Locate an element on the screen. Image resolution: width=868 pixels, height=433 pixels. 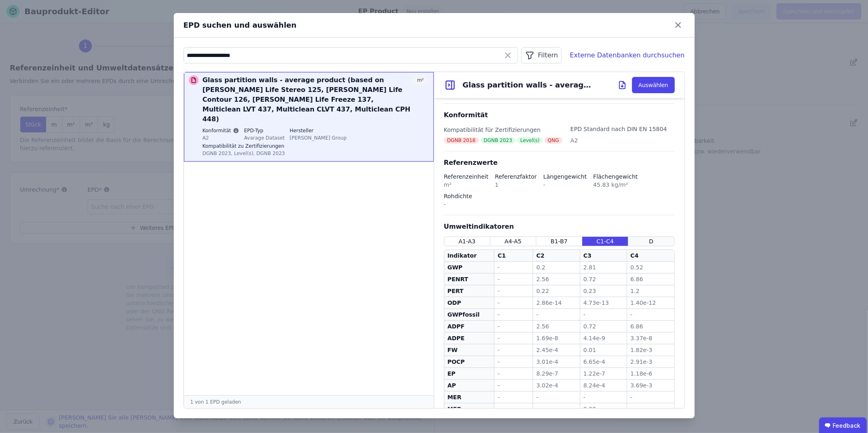
div: DGNB 2023 is located at coordinates (498, 140).